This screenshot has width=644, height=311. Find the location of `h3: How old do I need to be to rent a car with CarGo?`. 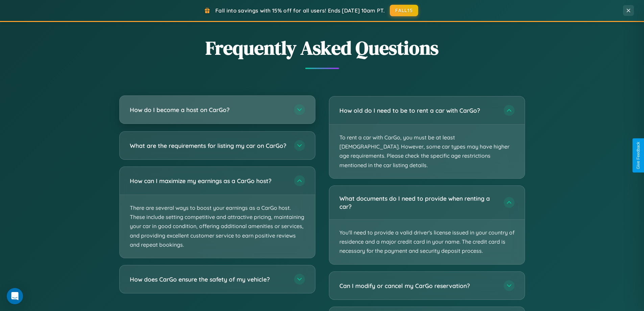

h3: How old do I need to be to rent a car with CarGo? is located at coordinates (418, 110).